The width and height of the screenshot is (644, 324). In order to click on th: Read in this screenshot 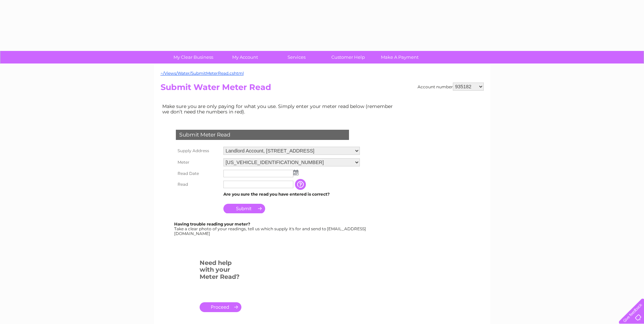, I will do `click(198, 185)`.